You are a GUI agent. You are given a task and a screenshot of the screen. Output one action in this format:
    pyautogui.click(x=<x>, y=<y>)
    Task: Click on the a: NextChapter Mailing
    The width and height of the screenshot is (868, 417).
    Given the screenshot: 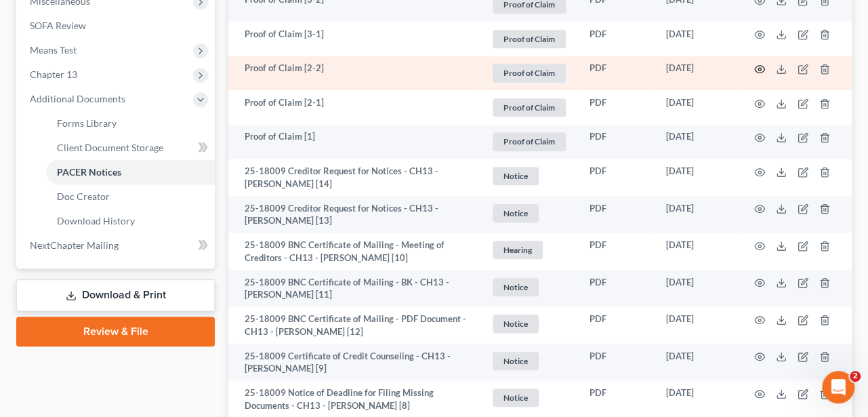 What is the action you would take?
    pyautogui.click(x=117, y=245)
    